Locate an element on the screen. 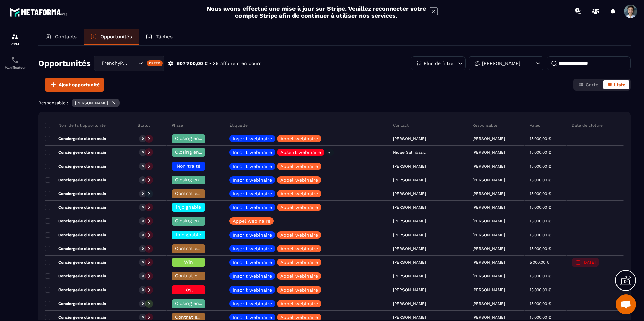 The height and width of the screenshot is (321, 644). h2: Opportunités is located at coordinates (65, 63).